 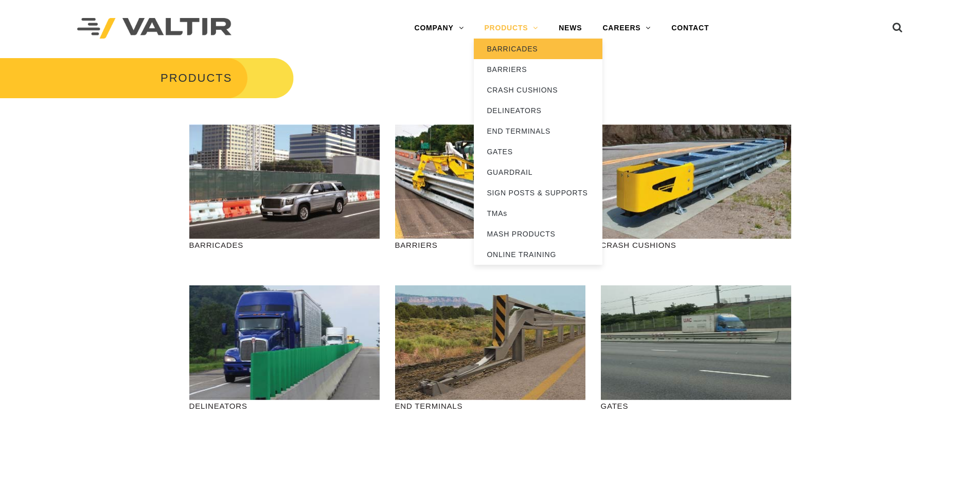 I want to click on a: COMPANY, so click(x=438, y=28).